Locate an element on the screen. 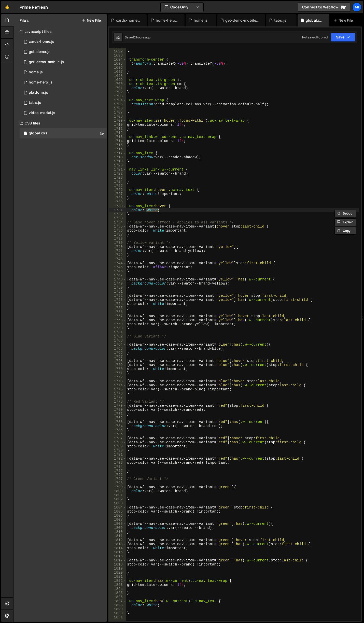  button: Code Only is located at coordinates (182, 7).